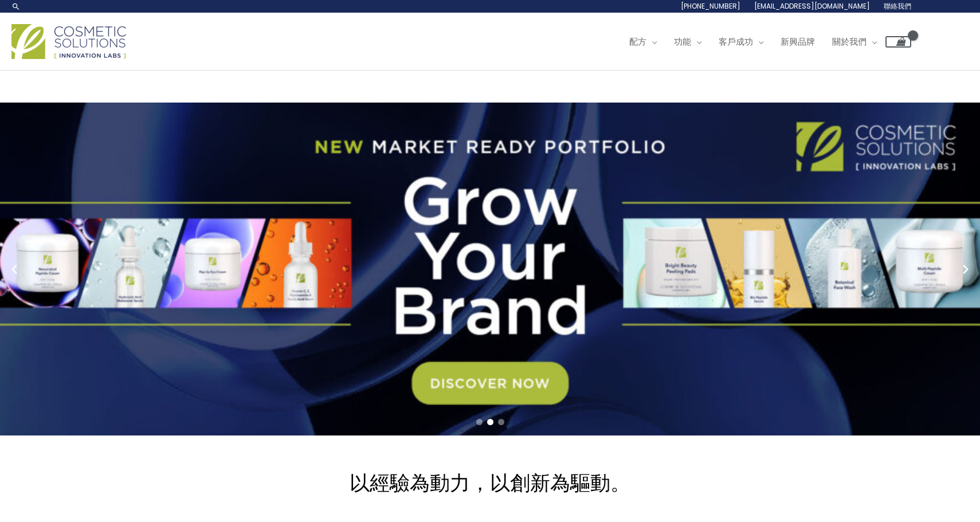 The image size is (980, 522). I want to click on font: 功能, so click(682, 41).